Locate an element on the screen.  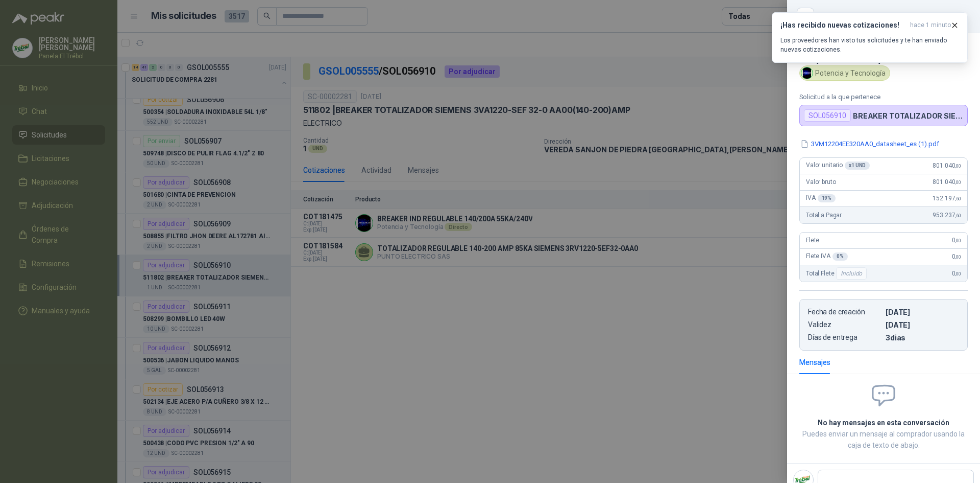
span: 152.197 is located at coordinates (947, 198).